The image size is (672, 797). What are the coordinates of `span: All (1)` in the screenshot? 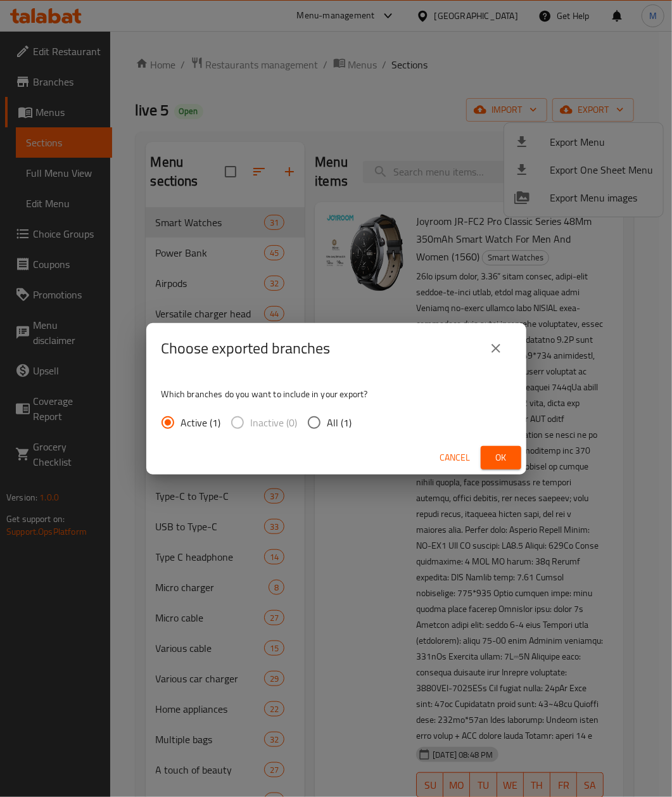 It's located at (339, 423).